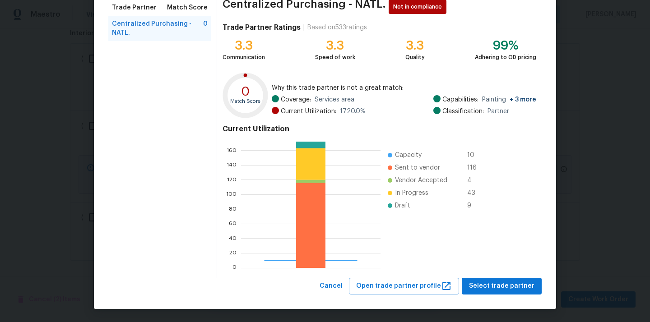 The width and height of the screenshot is (650, 322). Describe the element at coordinates (419, 7) in the screenshot. I see `span: Not in compliance` at that location.